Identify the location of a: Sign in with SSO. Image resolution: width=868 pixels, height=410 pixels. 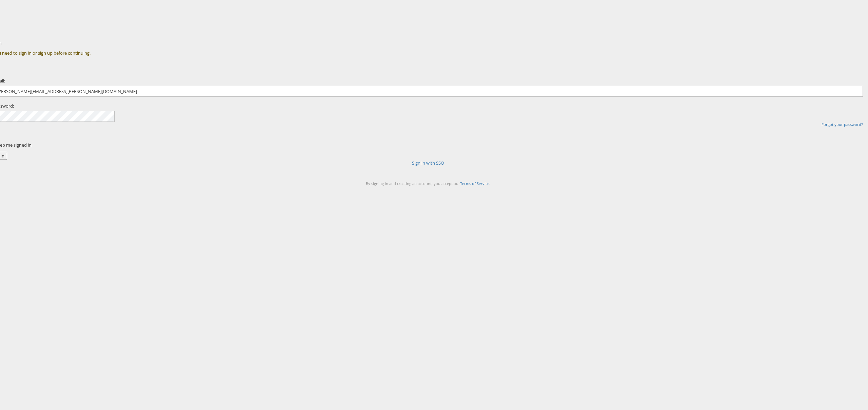
(428, 163).